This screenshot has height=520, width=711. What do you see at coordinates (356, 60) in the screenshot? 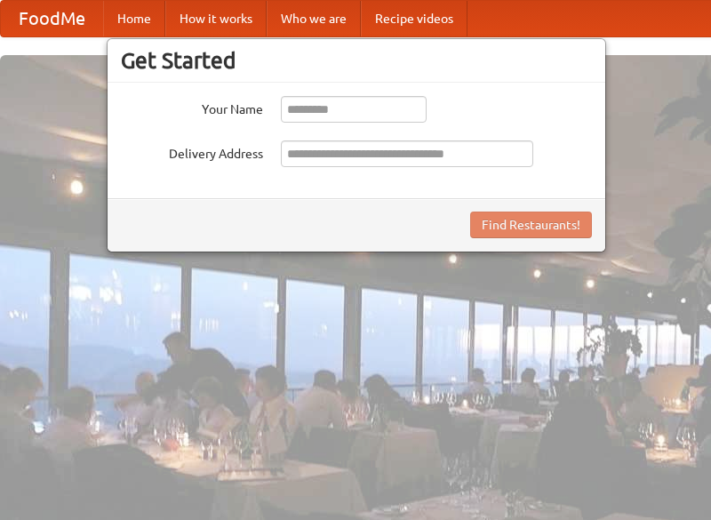
I see `h3: Get Started` at bounding box center [356, 60].